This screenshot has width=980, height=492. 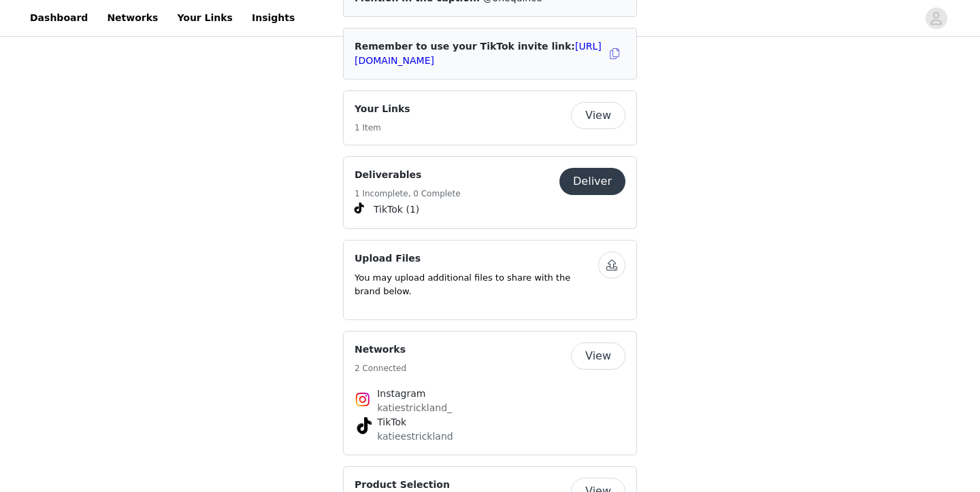 I want to click on a: Your Links, so click(x=205, y=18).